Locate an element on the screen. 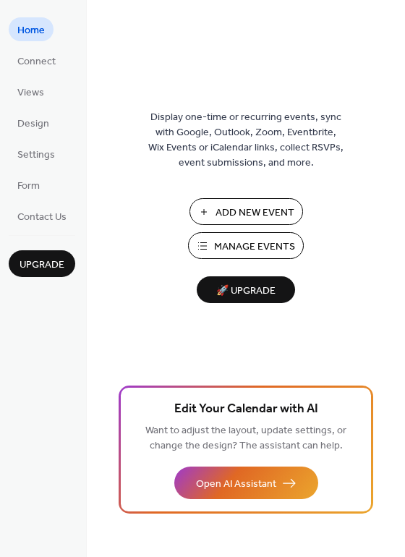  a: Contact Us is located at coordinates (42, 216).